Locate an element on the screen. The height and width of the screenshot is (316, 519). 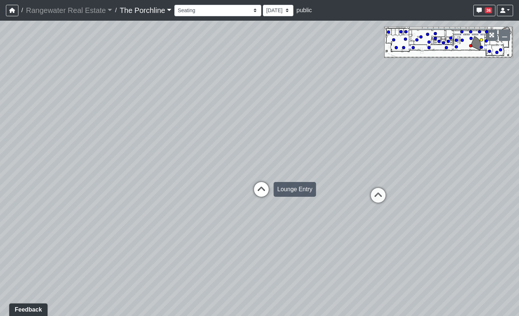
div: Lounge Entry is located at coordinates (295, 189).